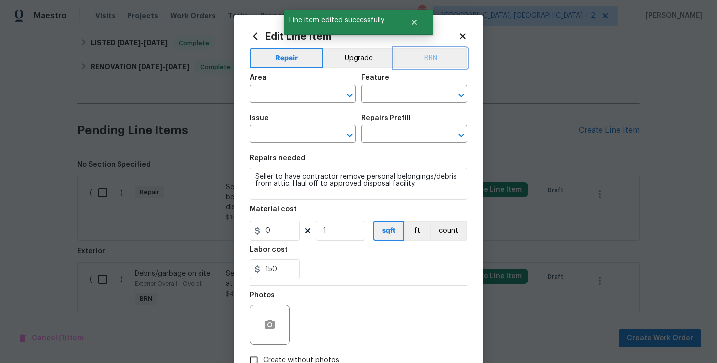 The height and width of the screenshot is (363, 717). What do you see at coordinates (341, 20) in the screenshot?
I see `span: Line item edited successfully` at bounding box center [341, 20].